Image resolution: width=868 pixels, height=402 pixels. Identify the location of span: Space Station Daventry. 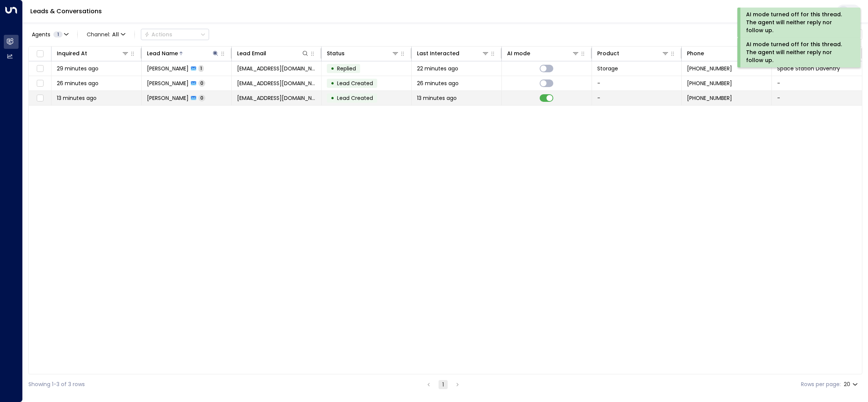
(808, 68).